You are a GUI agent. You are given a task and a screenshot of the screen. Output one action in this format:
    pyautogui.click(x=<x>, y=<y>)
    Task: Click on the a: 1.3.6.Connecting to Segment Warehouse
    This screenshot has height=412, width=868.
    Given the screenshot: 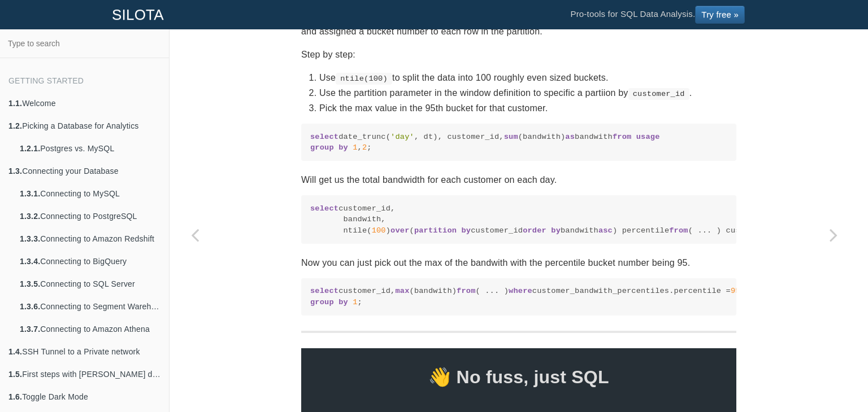 What is the action you would take?
    pyautogui.click(x=90, y=307)
    